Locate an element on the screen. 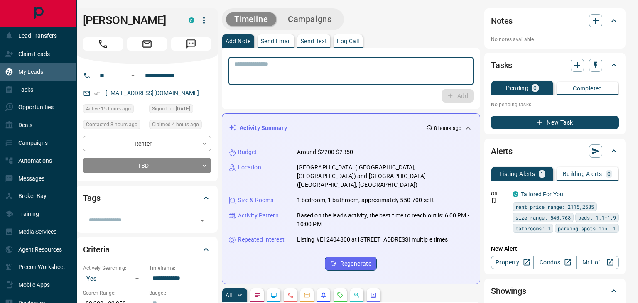 This screenshot has width=638, height=303. span: parking spots min: 1 is located at coordinates (587, 229).